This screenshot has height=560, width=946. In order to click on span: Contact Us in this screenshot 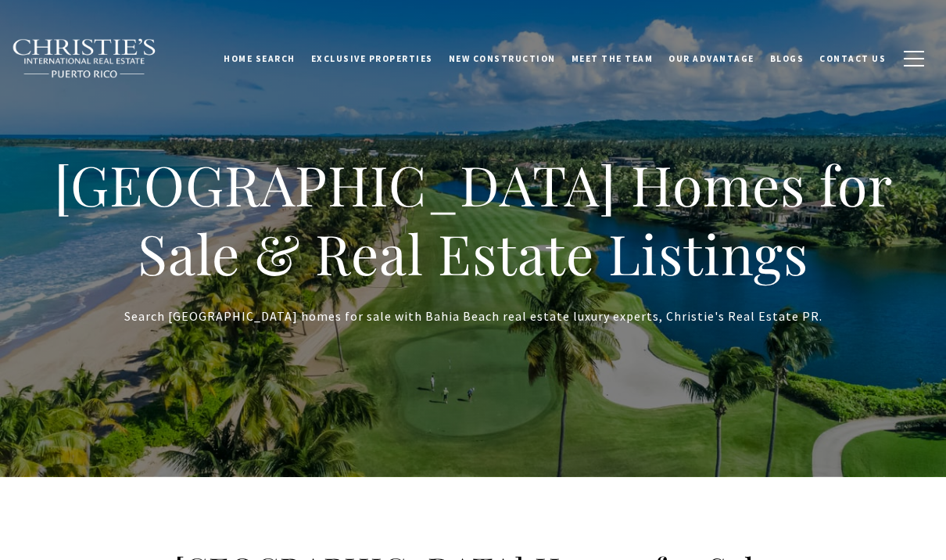, I will do `click(852, 58)`.